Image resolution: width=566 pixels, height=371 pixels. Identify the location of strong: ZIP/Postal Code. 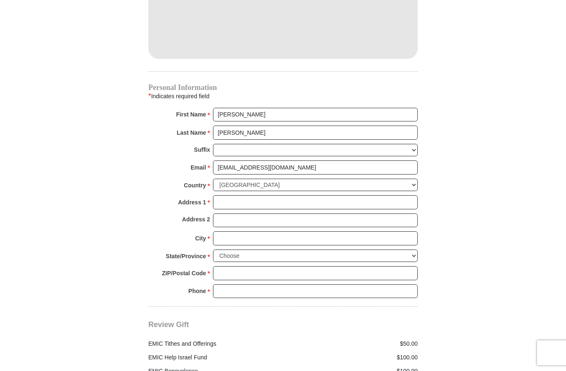
(184, 273).